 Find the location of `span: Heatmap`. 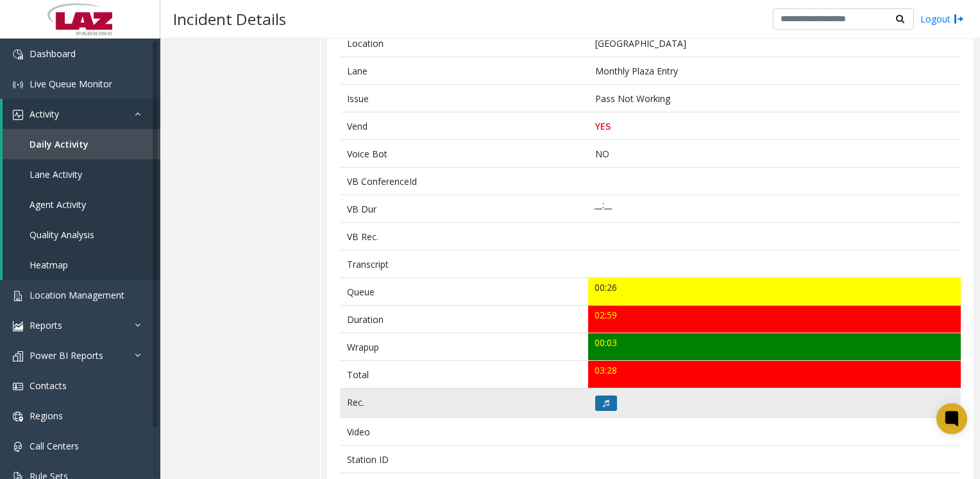

span: Heatmap is located at coordinates (49, 264).